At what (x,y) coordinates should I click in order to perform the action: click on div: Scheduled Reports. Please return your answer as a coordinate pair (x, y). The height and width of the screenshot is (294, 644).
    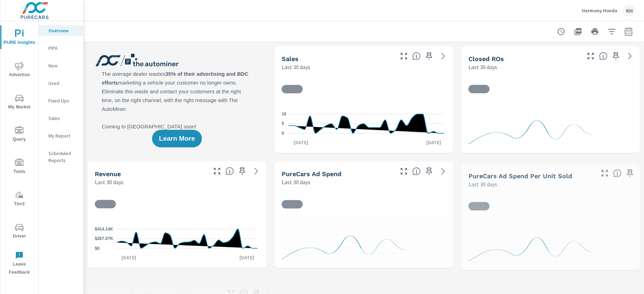
    Looking at the image, I should click on (61, 157).